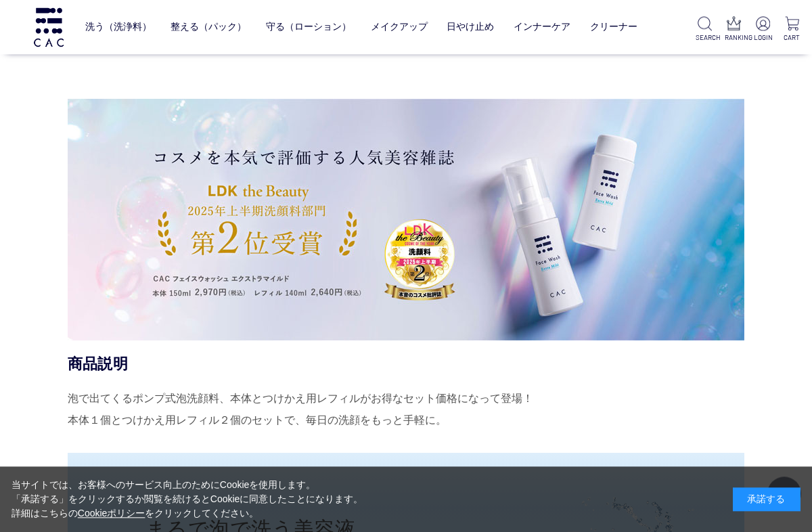 This screenshot has width=812, height=532. What do you see at coordinates (792, 29) in the screenshot?
I see `a: CART` at bounding box center [792, 29].